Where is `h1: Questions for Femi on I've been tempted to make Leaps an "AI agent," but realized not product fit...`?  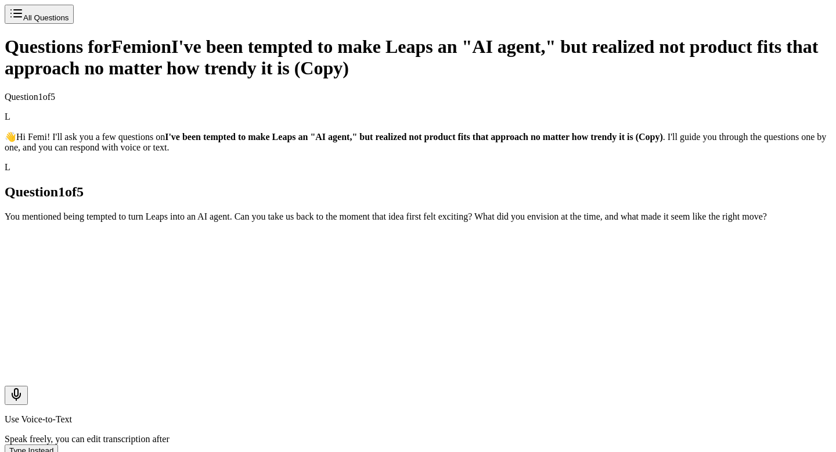 h1: Questions for Femi on I've been tempted to make Leaps an "AI agent," but realized not product fit... is located at coordinates (418, 57).